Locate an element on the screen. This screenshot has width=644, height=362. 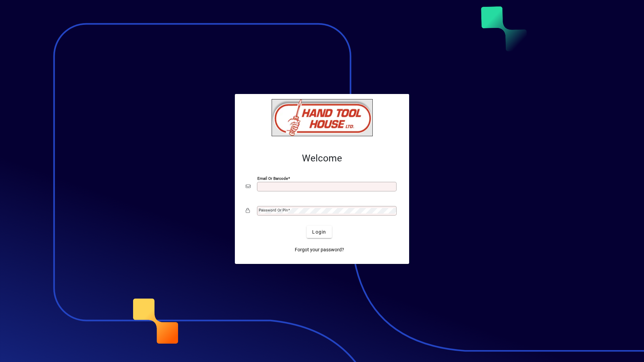
span: Login is located at coordinates (319, 232).